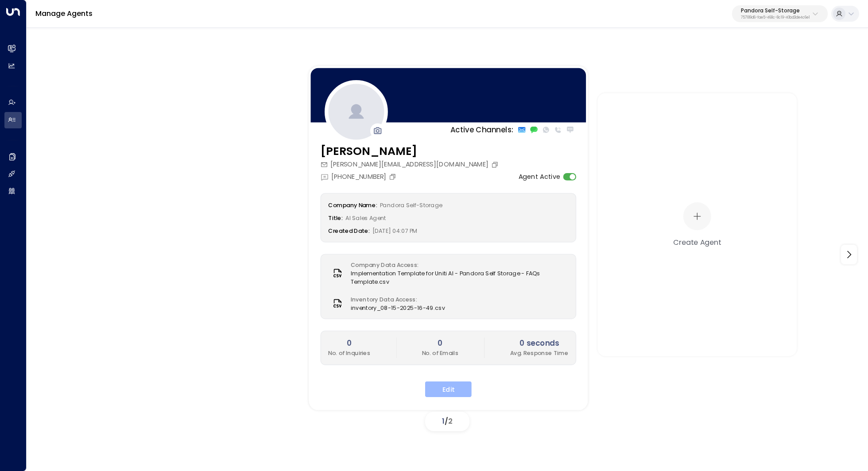 The height and width of the screenshot is (471, 868). What do you see at coordinates (349, 231) in the screenshot?
I see `label: Created Date:` at bounding box center [349, 231].